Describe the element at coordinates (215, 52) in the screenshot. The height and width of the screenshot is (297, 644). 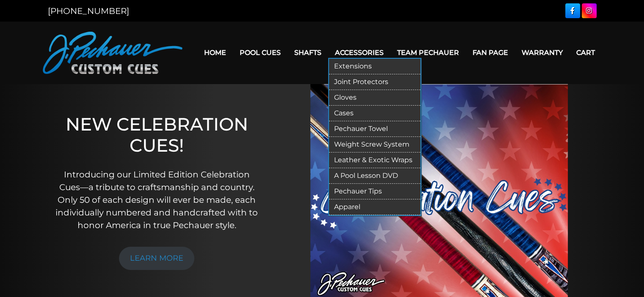
I see `a: Home` at that location.